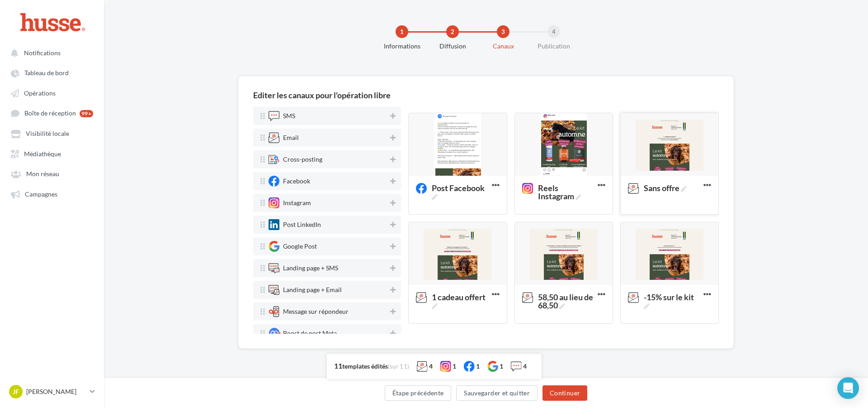 This screenshot has width=868, height=408. What do you see at coordinates (50, 113) in the screenshot?
I see `span: Boîte de réception` at bounding box center [50, 113].